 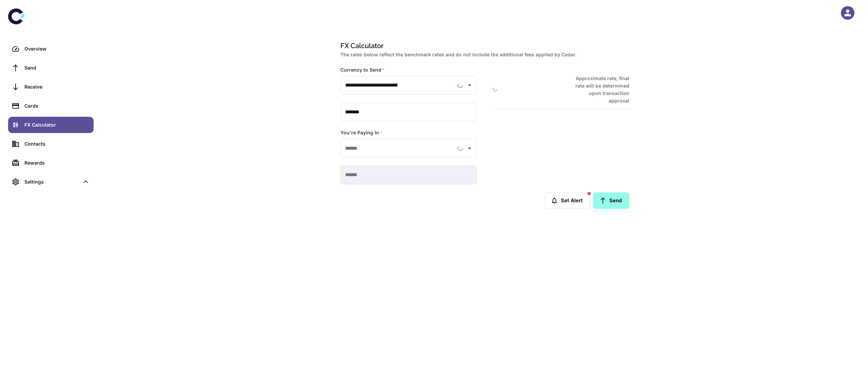 What do you see at coordinates (57, 106) in the screenshot?
I see `div: Cards` at bounding box center [57, 106].